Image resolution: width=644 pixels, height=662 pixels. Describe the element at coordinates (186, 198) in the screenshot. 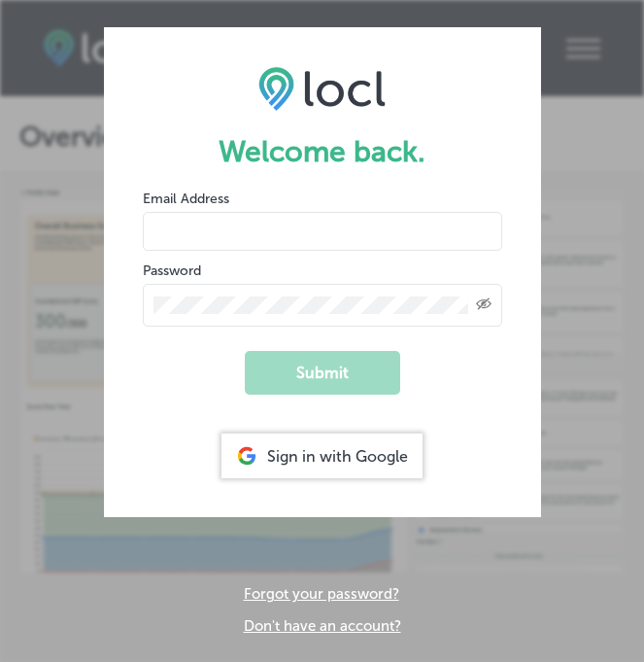

I see `label: Email Address` at that location.